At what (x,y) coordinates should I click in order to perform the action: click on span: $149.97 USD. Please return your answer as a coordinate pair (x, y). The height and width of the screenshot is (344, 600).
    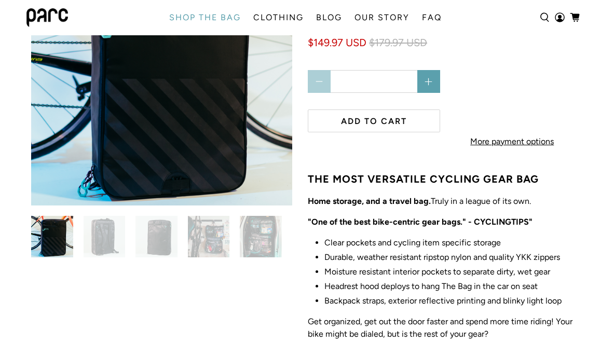
    Looking at the image, I should click on (337, 43).